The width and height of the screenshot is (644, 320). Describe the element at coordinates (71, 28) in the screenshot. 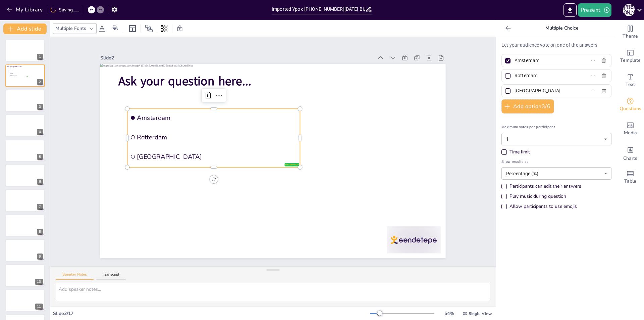

I see `div: Multiple Fonts` at that location.